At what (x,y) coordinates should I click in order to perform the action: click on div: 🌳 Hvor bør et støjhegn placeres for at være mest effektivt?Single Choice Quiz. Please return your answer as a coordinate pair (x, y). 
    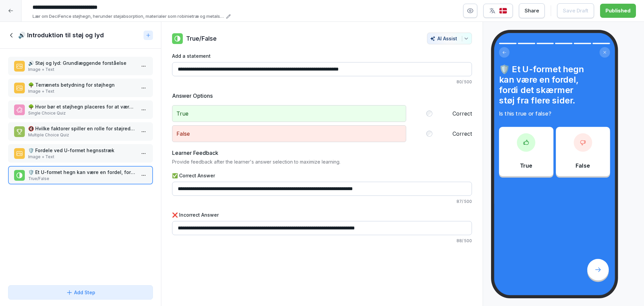
    Looking at the image, I should click on (81, 110).